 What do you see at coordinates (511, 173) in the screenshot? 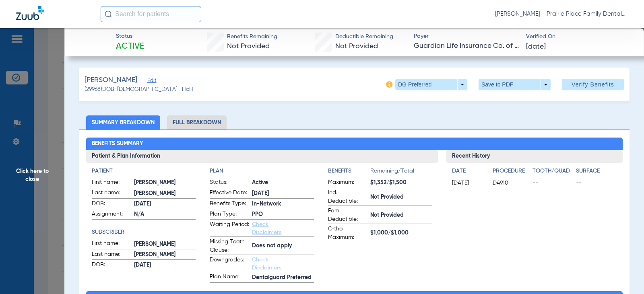
I see `app-breakdown-title: Procedure` at bounding box center [511, 173].